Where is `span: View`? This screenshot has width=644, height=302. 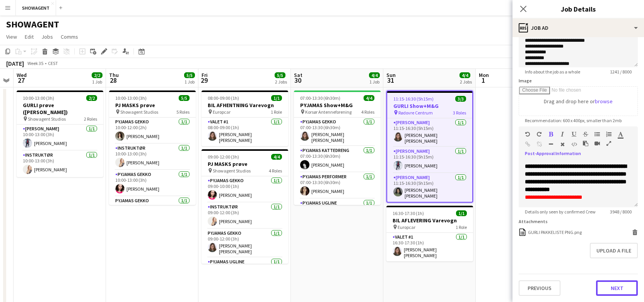
span: View is located at coordinates (12, 37).